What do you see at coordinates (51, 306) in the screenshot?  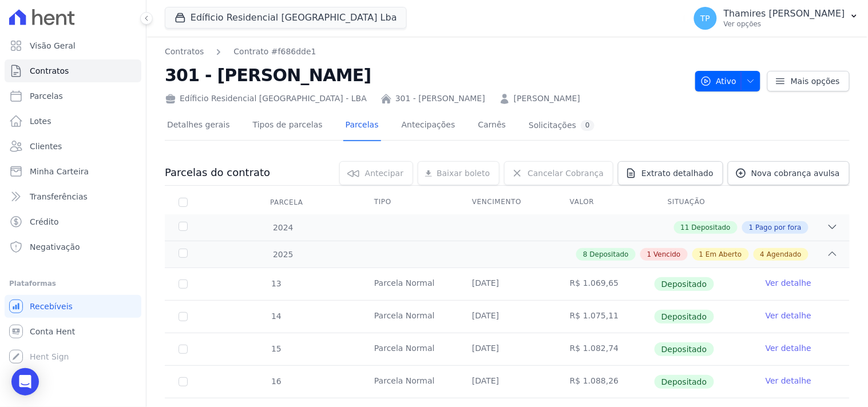 I see `span: Recebíveis` at bounding box center [51, 306].